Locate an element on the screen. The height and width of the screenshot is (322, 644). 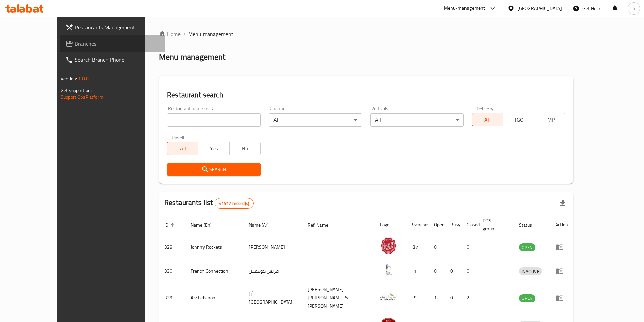
th: Logo is located at coordinates (390, 225).